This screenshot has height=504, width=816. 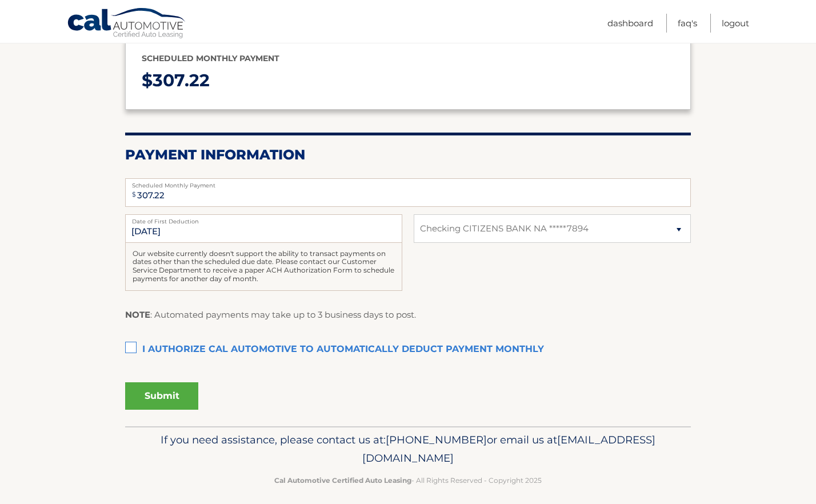 What do you see at coordinates (408, 183) in the screenshot?
I see `label: Scheduled Monthly Payment` at bounding box center [408, 183].